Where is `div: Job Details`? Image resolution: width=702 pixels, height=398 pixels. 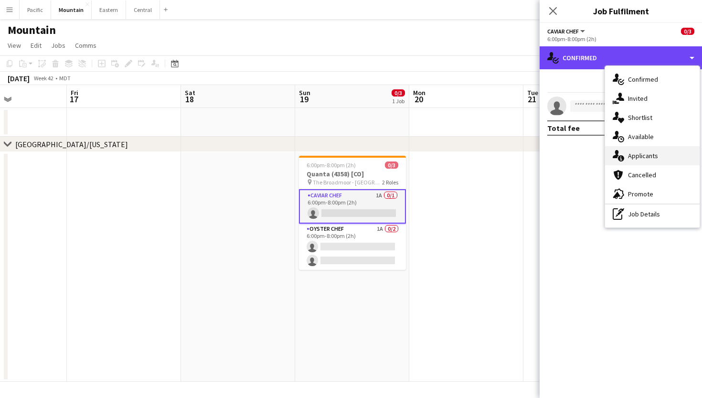
div: Job Details is located at coordinates (652, 214).